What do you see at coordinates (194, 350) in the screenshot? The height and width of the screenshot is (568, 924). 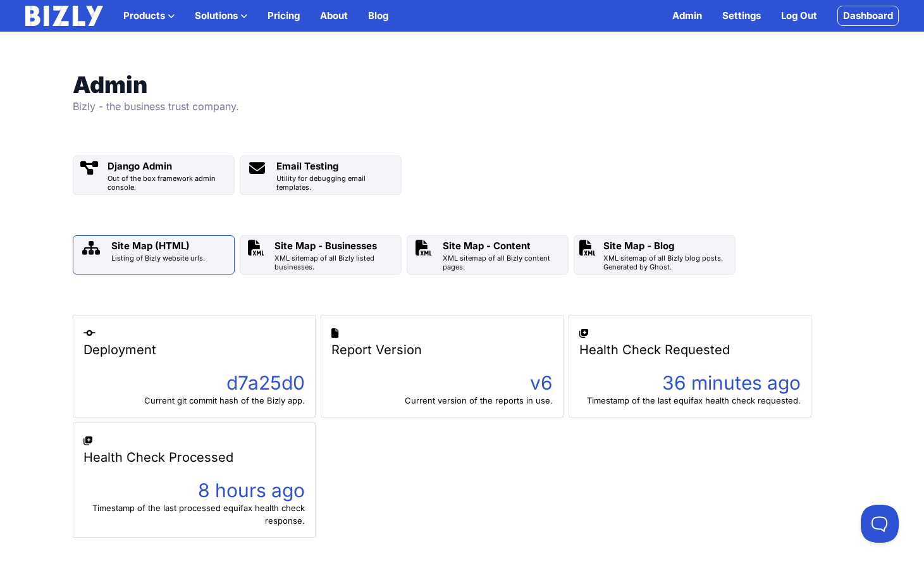 I see `div: Deployment` at bounding box center [194, 350].